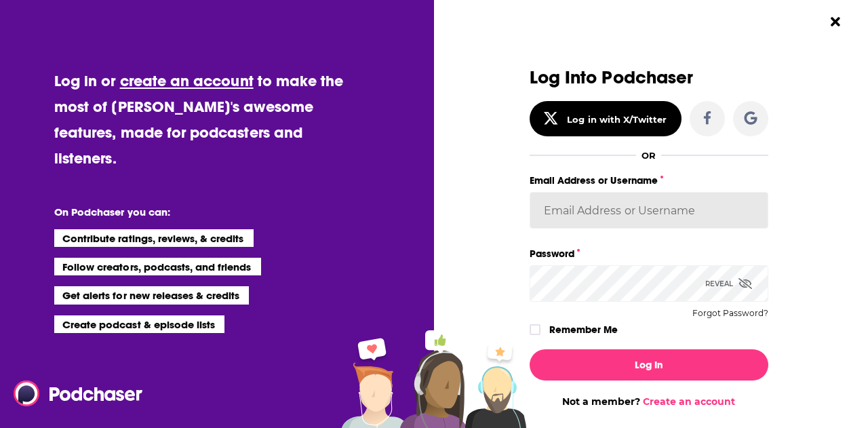  What do you see at coordinates (139, 324) in the screenshot?
I see `li: Create podcast & episode lists` at bounding box center [139, 324].